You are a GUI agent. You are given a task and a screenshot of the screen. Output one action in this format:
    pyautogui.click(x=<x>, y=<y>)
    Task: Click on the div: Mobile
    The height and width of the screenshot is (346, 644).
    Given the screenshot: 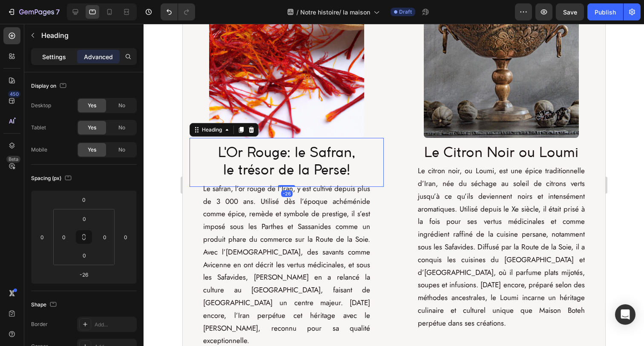 What is the action you would take?
    pyautogui.click(x=39, y=150)
    